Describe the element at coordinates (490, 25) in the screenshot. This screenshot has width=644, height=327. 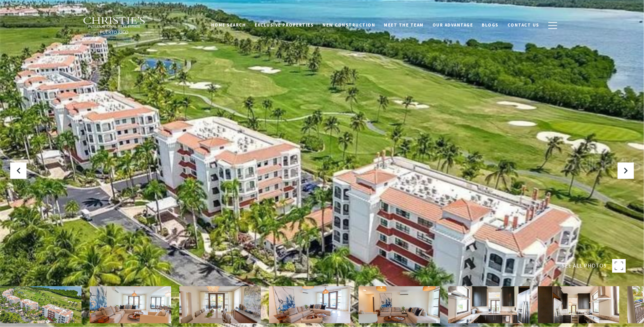
I see `a: Blogs` at that location.